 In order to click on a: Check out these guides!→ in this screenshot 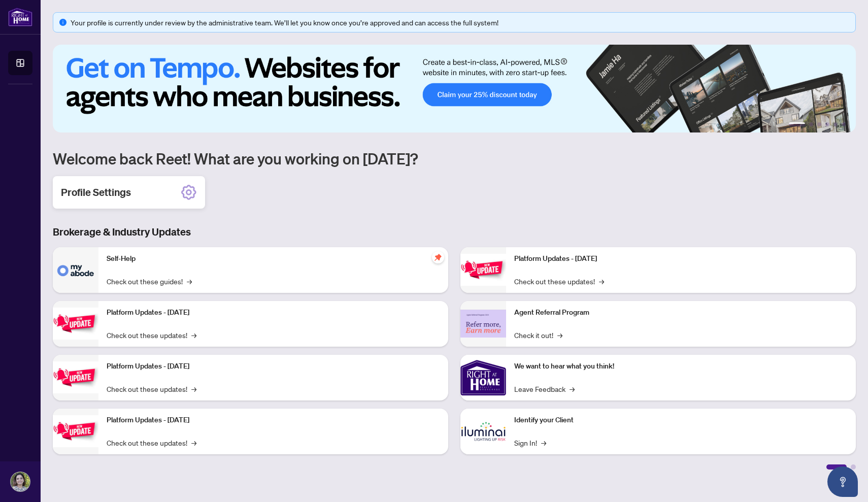, I will do `click(149, 281)`.